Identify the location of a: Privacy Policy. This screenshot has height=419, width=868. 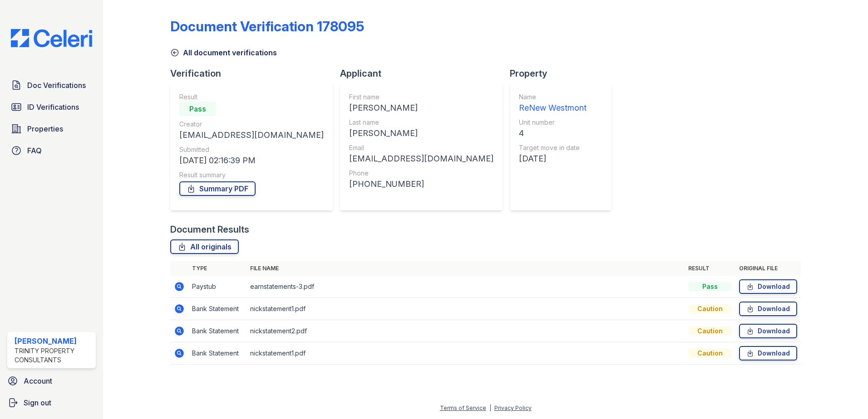
(513, 408).